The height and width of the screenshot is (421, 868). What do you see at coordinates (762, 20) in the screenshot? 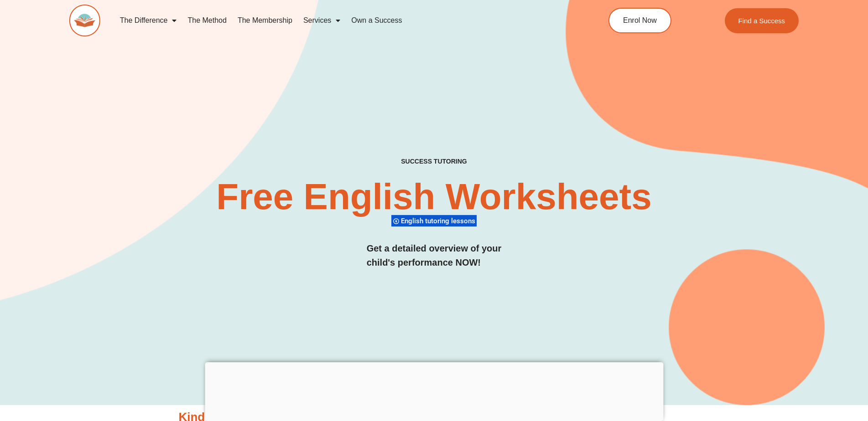
I see `a: Find a Success` at bounding box center [762, 20].